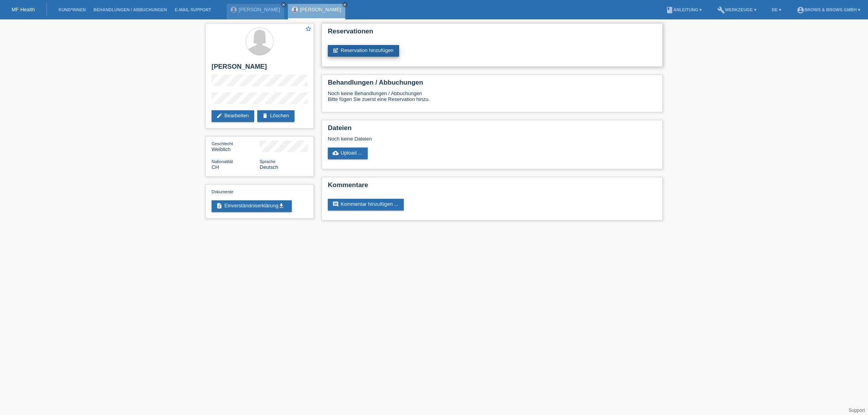  What do you see at coordinates (219, 116) in the screenshot?
I see `i: edit` at bounding box center [219, 116].